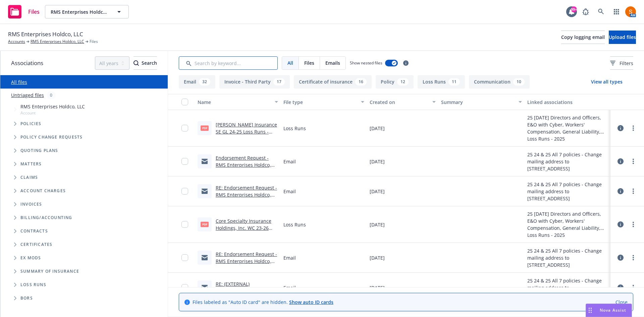 This screenshot has width=644, height=317. I want to click on div: 11, so click(454, 82).